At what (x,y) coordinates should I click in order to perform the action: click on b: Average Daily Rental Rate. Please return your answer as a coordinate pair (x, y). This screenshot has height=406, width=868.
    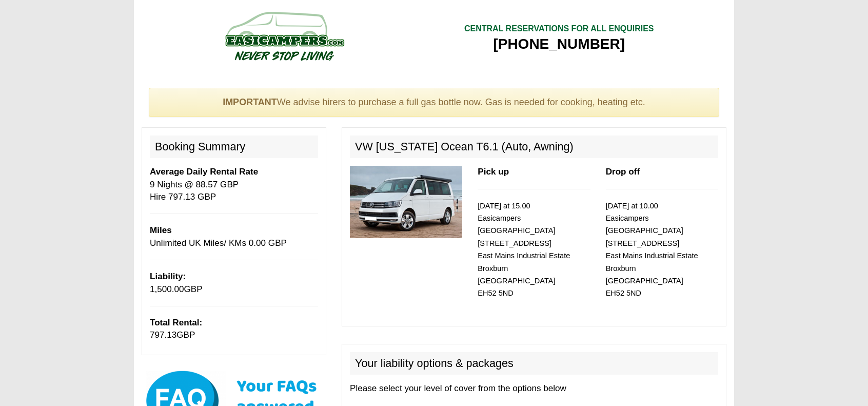
    Looking at the image, I should click on (204, 171).